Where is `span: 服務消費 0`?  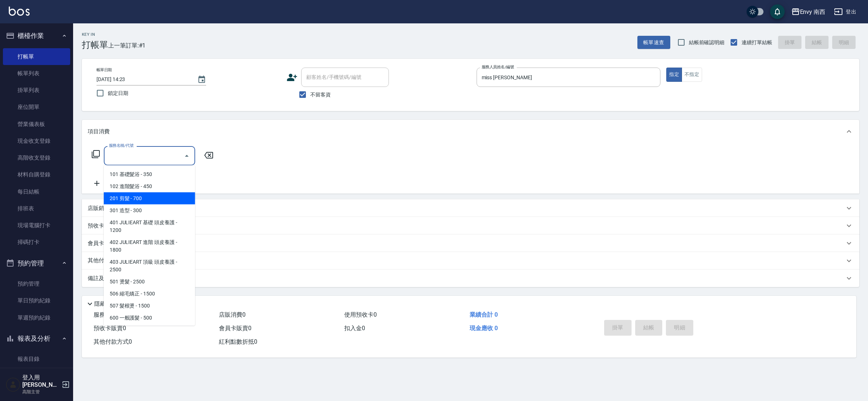 span: 服務消費 0 is located at coordinates (107, 315).